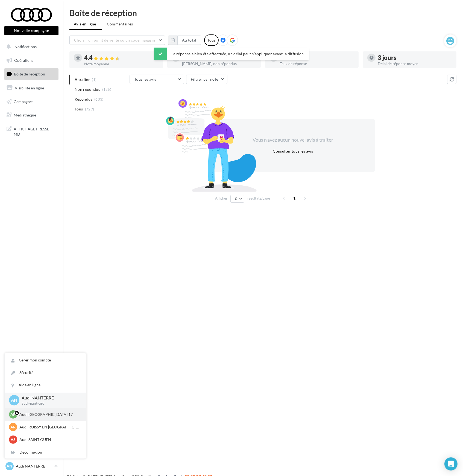 This screenshot has height=476, width=463. I want to click on span: 10, so click(235, 199).